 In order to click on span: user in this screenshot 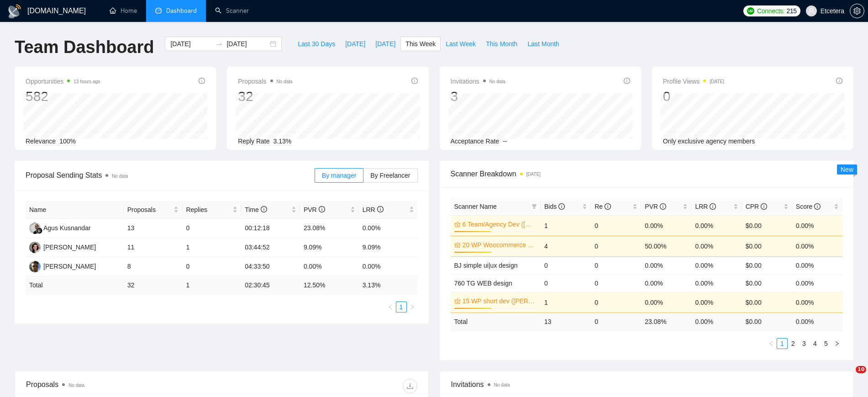, I will do `click(811, 11)`.